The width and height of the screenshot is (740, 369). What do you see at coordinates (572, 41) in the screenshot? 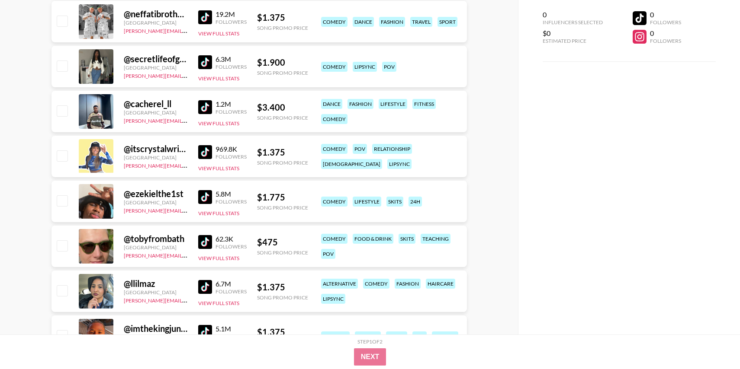
I see `div: Estimated Price` at bounding box center [572, 41].